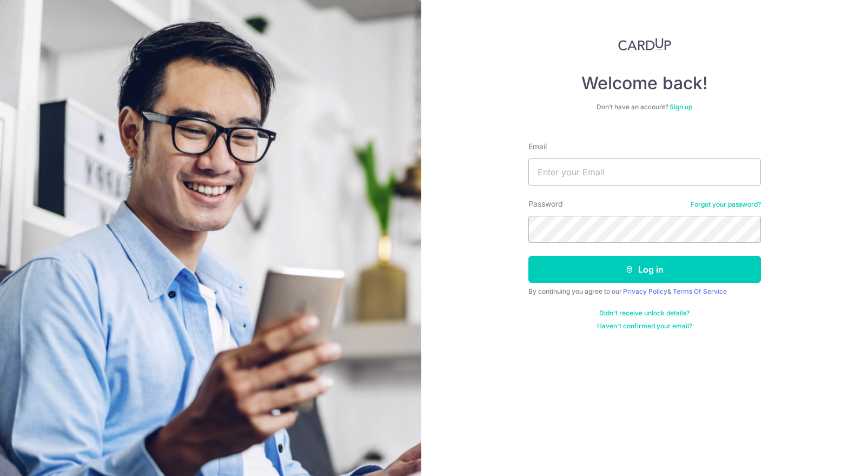 This screenshot has width=868, height=476. I want to click on input: Enter your Email, so click(645, 172).